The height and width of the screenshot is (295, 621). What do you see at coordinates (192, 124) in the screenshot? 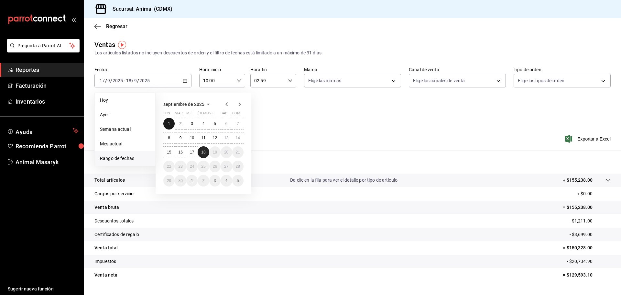
I see `abbr: 3 de septiembre de 2025` at bounding box center [192, 124].